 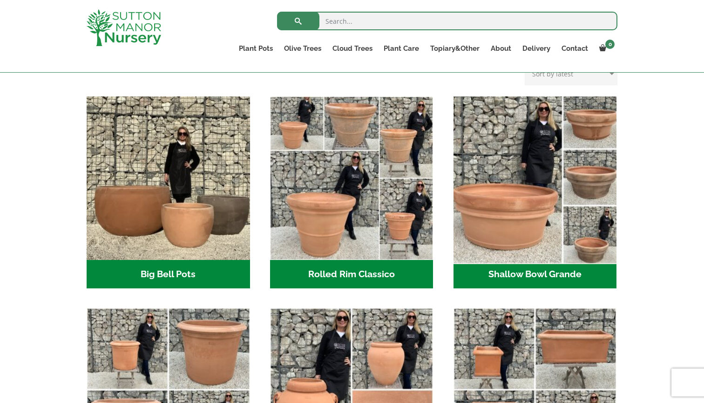 What do you see at coordinates (402, 48) in the screenshot?
I see `a: Plant Care` at bounding box center [402, 48].